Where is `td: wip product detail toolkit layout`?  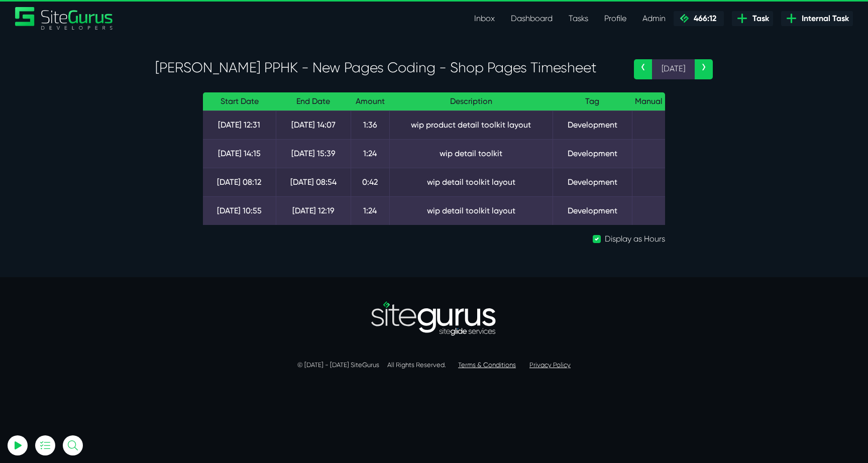
td: wip product detail toolkit layout is located at coordinates (470, 125).